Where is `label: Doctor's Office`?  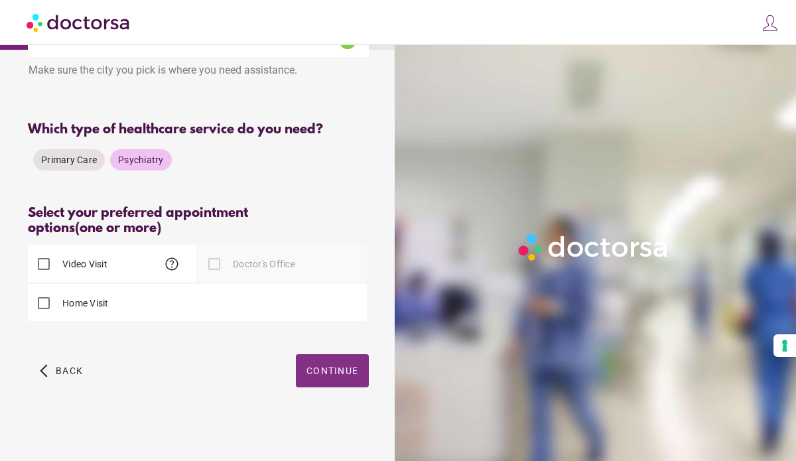
label: Doctor's Office is located at coordinates (263, 264).